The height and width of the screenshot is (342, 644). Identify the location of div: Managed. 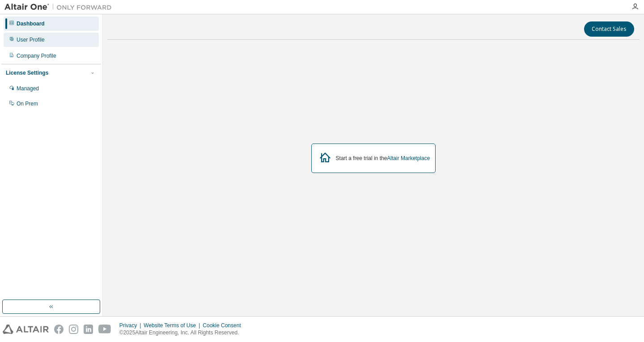
(28, 89).